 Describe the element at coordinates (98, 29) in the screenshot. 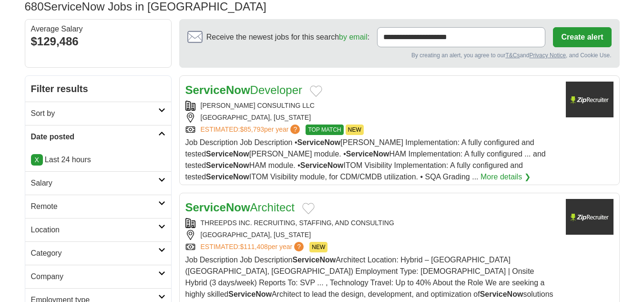

I see `div: Average Salary` at that location.